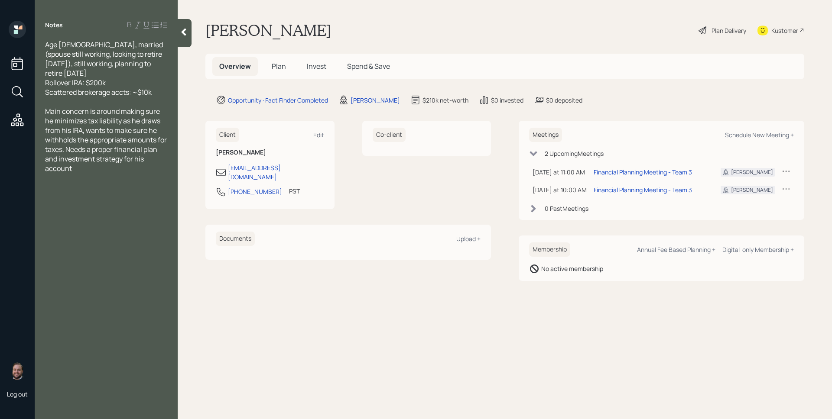  Describe the element at coordinates (227, 135) in the screenshot. I see `h6: Client` at that location.